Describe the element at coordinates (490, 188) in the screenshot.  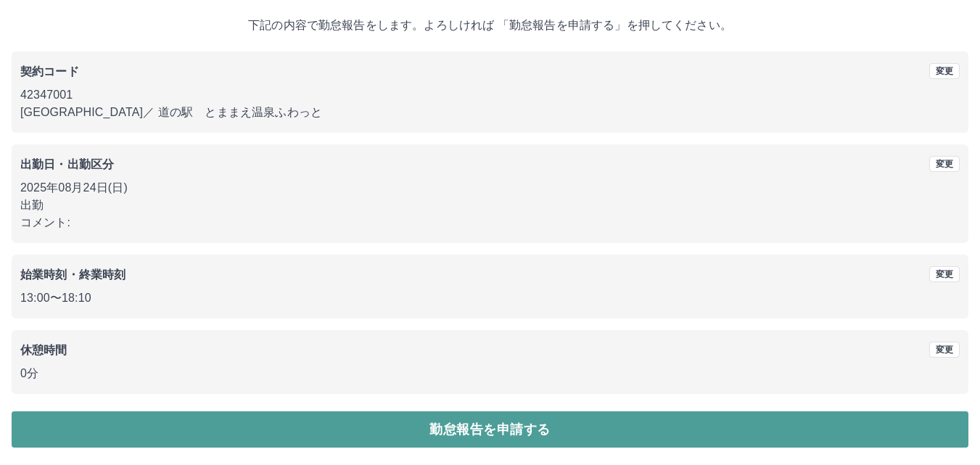
I see `p: 2025年08月24日(日)` at that location.